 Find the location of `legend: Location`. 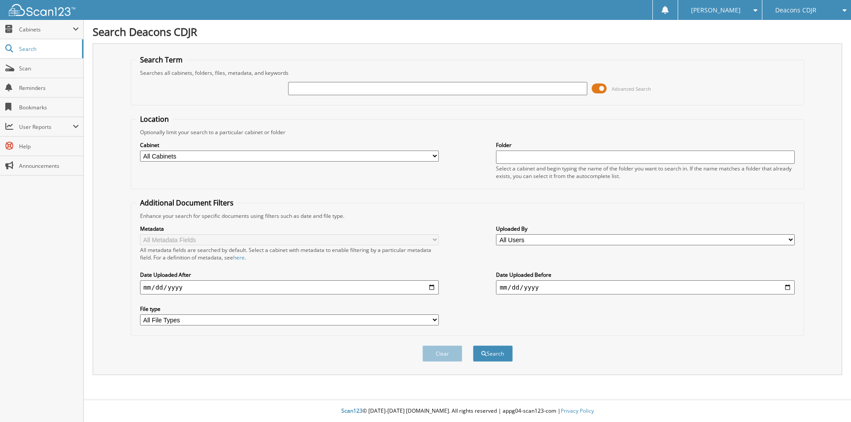

legend: Location is located at coordinates (154, 119).